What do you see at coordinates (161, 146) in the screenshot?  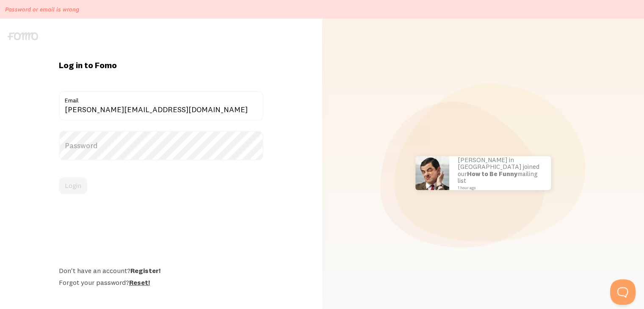 I see `label: Password` at bounding box center [161, 146].